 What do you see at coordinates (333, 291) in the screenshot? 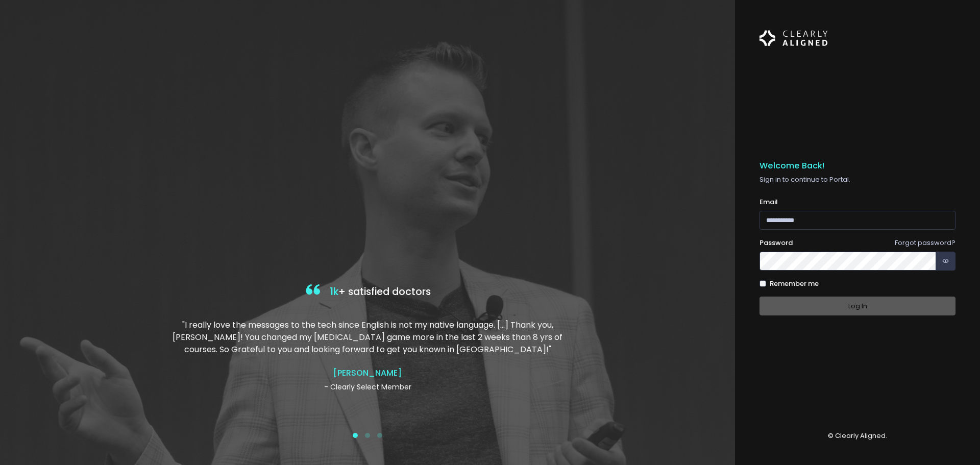
I see `span: 1k` at bounding box center [333, 291].